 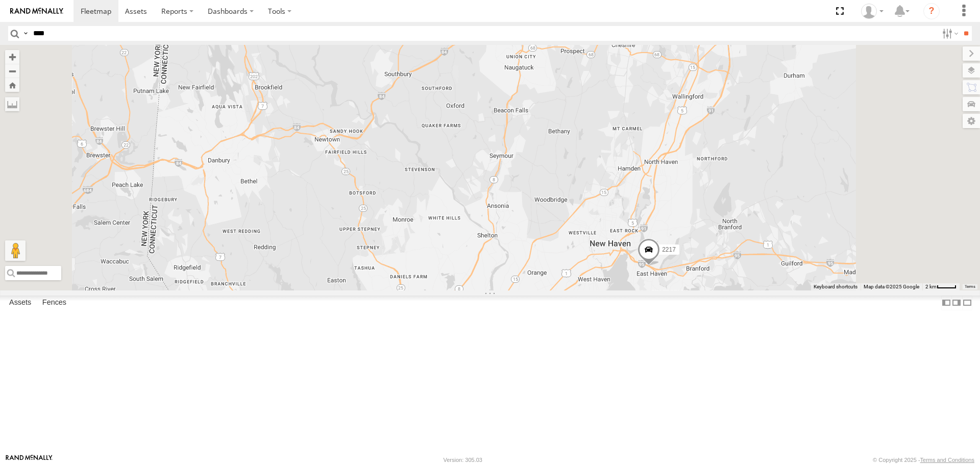 I want to click on a: Visit our Website, so click(x=29, y=459).